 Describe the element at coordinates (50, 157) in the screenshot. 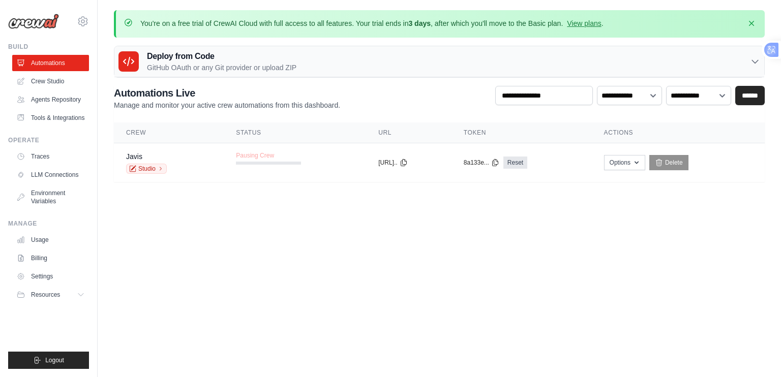

I see `a: Traces` at that location.